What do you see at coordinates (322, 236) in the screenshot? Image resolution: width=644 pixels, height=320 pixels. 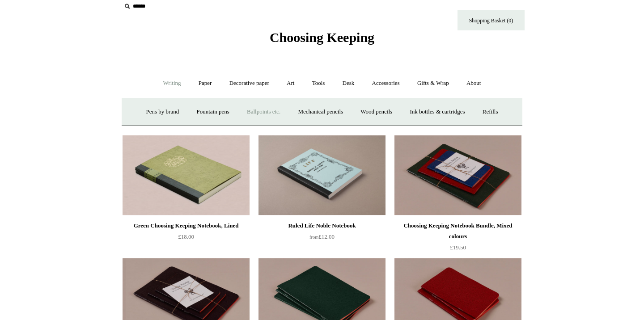 I see `span: £12.00` at bounding box center [322, 236].